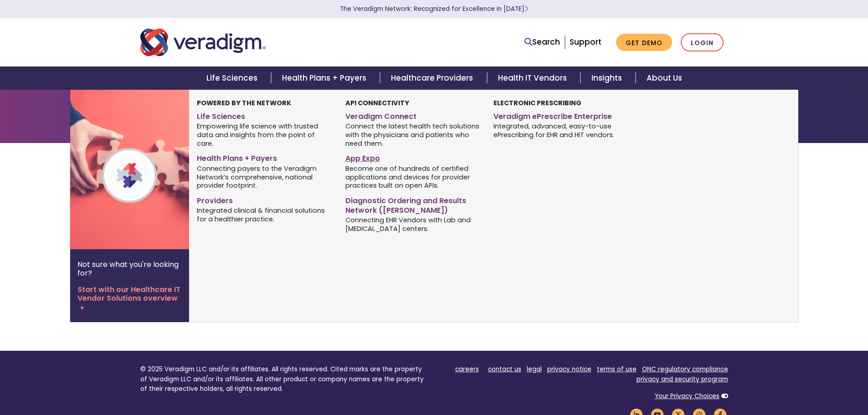 The height and width of the screenshot is (415, 868). Describe the element at coordinates (537, 103) in the screenshot. I see `strong: Electronic Prescribing` at that location.